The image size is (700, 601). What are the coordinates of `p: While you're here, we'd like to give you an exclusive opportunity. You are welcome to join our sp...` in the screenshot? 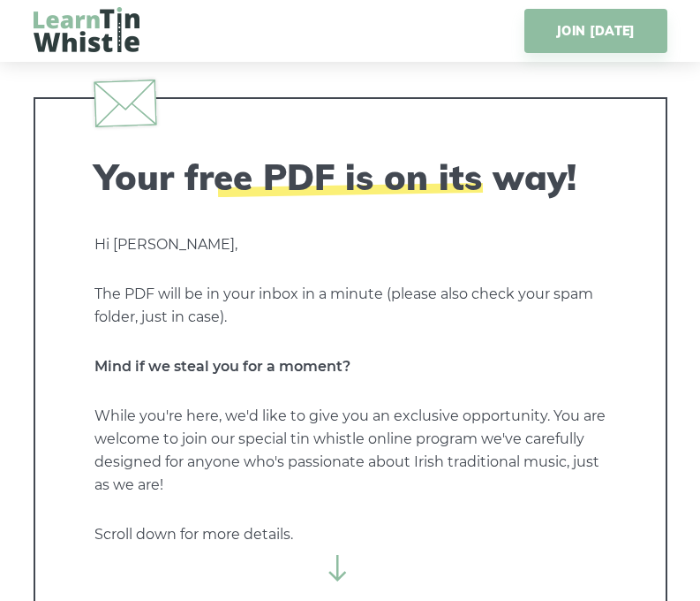 It's located at (351, 451).